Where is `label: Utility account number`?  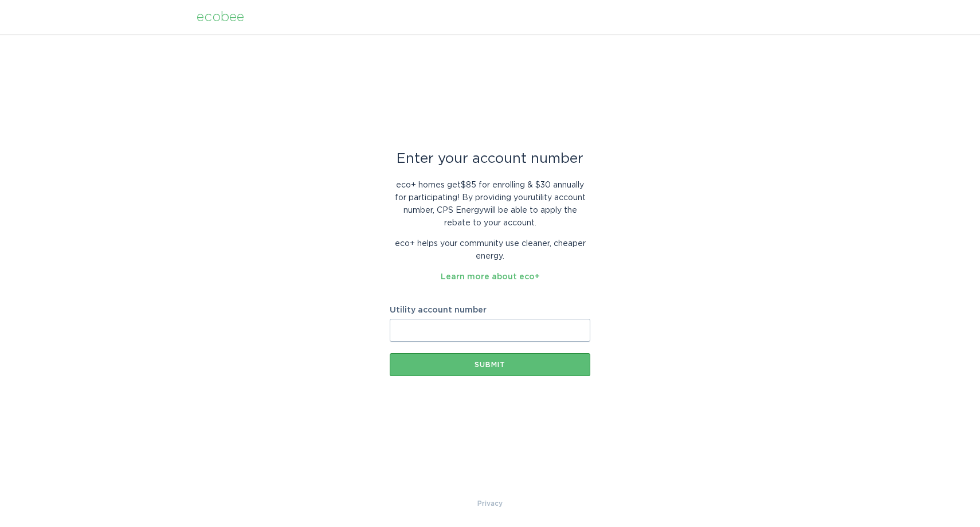 label: Utility account number is located at coordinates (490, 311).